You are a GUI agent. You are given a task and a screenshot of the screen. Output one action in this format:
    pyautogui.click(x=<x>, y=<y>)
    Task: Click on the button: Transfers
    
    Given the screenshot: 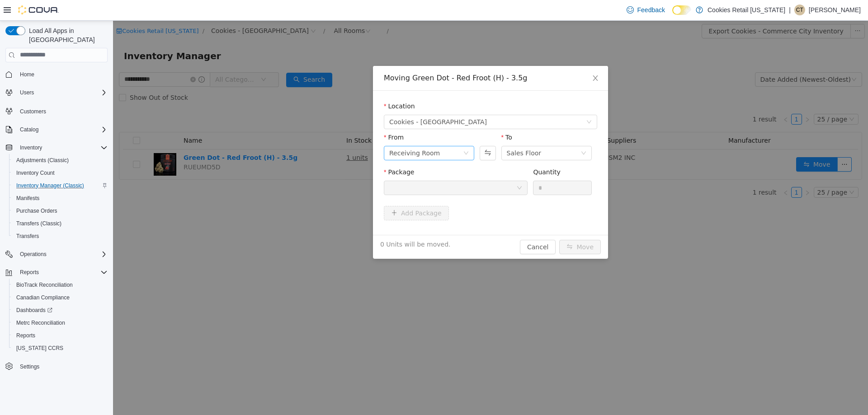 What is the action you would take?
    pyautogui.click(x=60, y=236)
    